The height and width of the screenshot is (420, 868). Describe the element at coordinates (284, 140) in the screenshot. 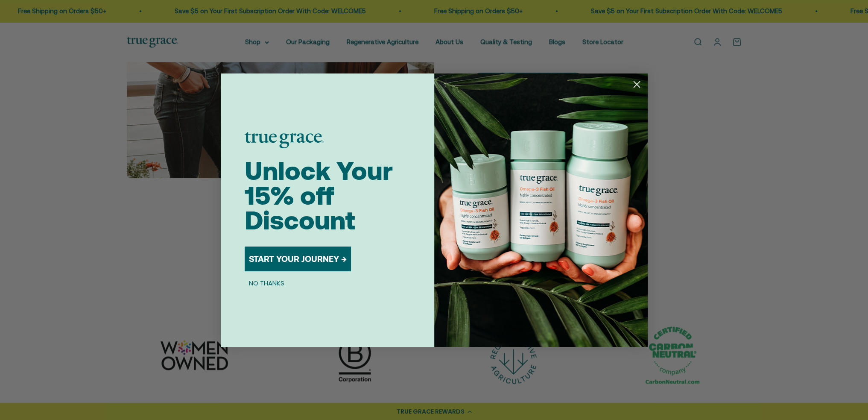

I see `img: logo placeholder` at that location.